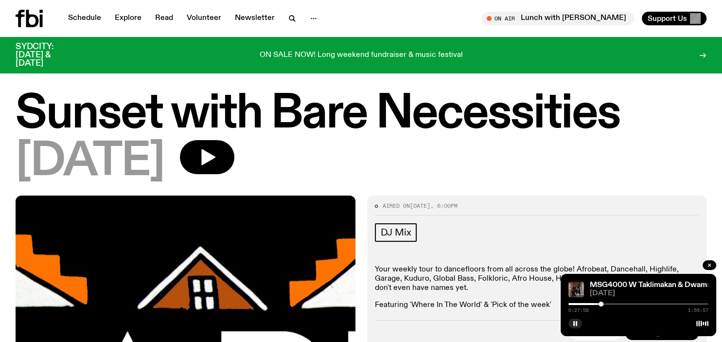 The width and height of the screenshot is (722, 342). What do you see at coordinates (698, 310) in the screenshot?
I see `span: 1:59:57` at bounding box center [698, 310].